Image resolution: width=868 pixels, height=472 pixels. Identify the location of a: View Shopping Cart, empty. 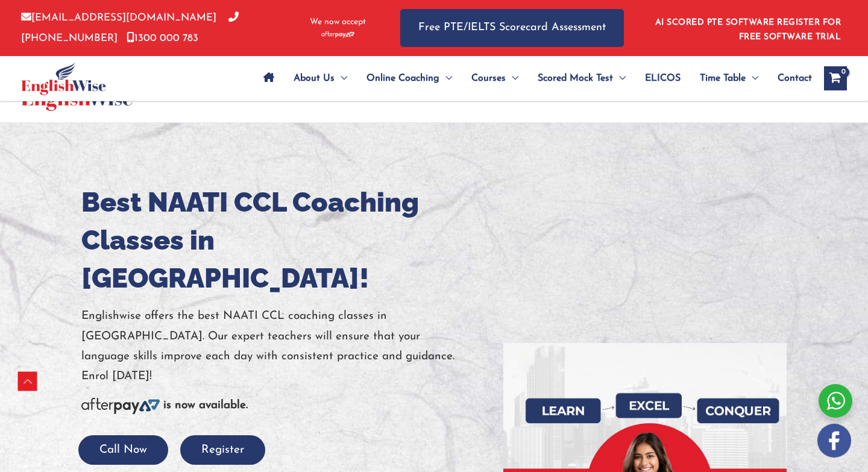
(836, 78).